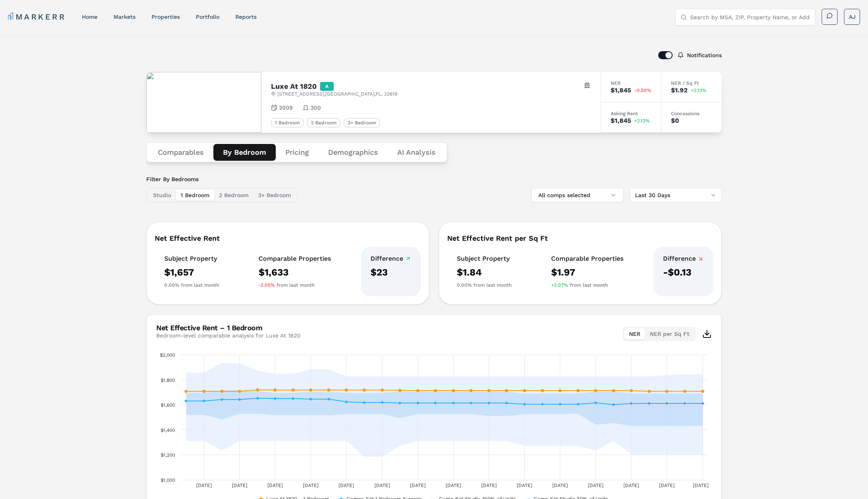  Describe the element at coordinates (347, 390) in the screenshot. I see `path: Monday, 1 Sep 2025, 1,717.2233333333334. Luxe At 1820 - 1 Bedroom.` at that location.